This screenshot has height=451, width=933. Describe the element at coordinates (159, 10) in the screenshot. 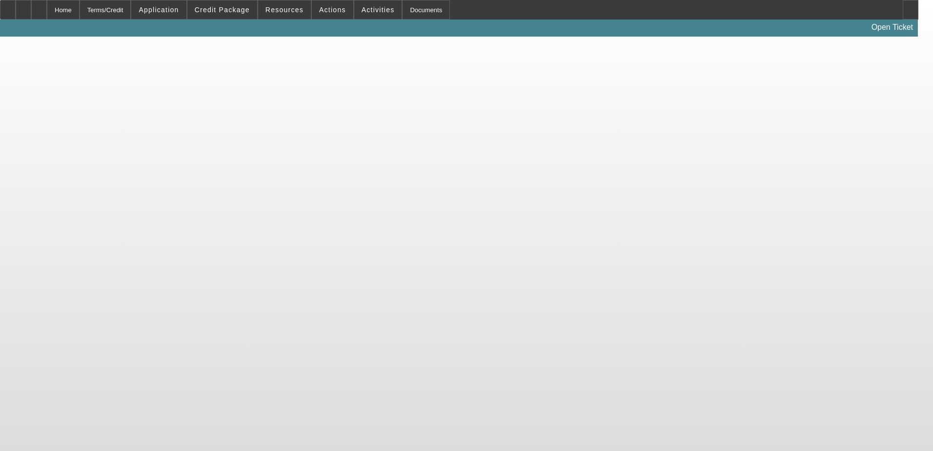

I see `button: Application` at that location.